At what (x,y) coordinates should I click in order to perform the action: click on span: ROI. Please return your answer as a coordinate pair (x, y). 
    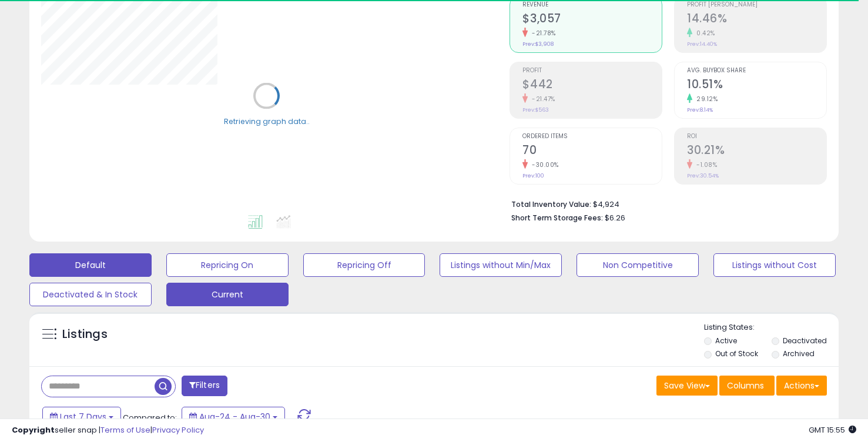
    Looking at the image, I should click on (756, 137).